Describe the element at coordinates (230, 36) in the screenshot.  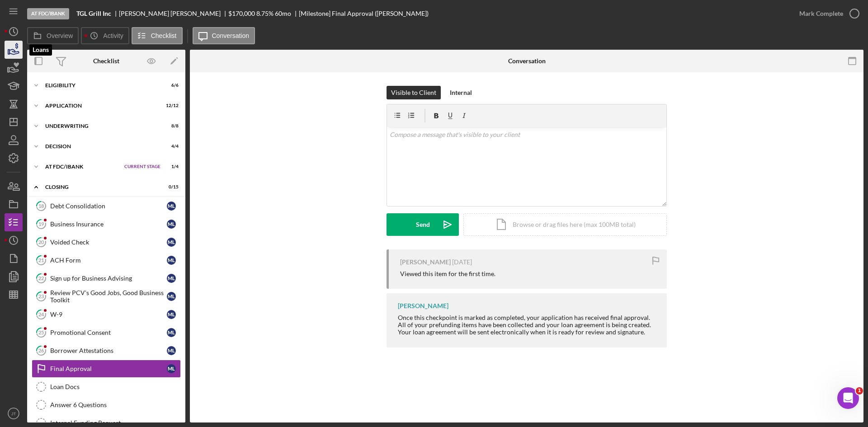
I see `label: Conversation` at that location.